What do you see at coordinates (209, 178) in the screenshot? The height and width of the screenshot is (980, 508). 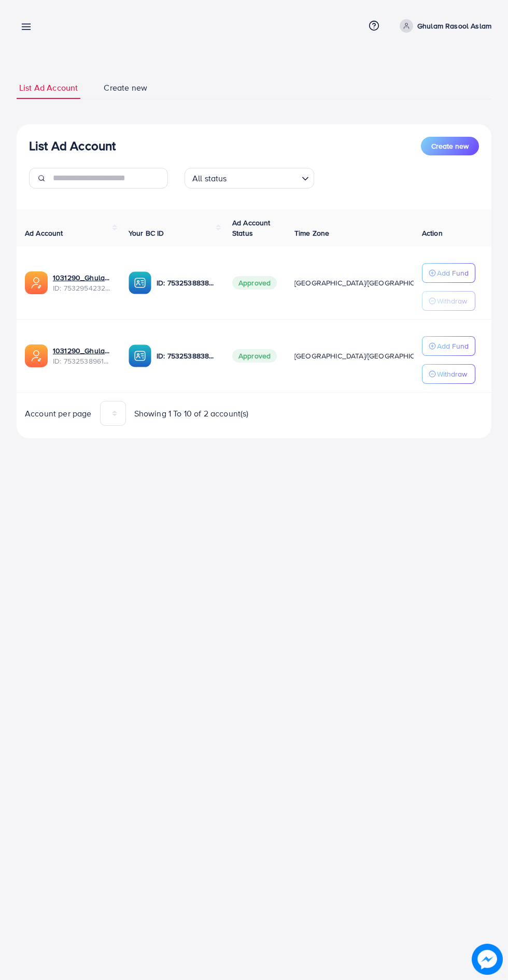 I see `span: All status` at bounding box center [209, 178].